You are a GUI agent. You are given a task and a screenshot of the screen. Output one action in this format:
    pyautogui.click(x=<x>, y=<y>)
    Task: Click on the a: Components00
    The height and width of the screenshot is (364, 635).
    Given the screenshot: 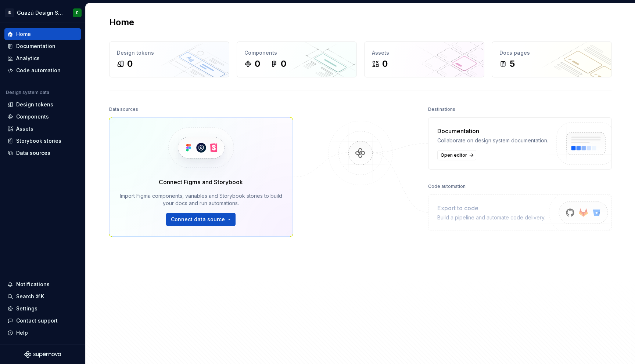 What is the action you would take?
    pyautogui.click(x=296, y=59)
    